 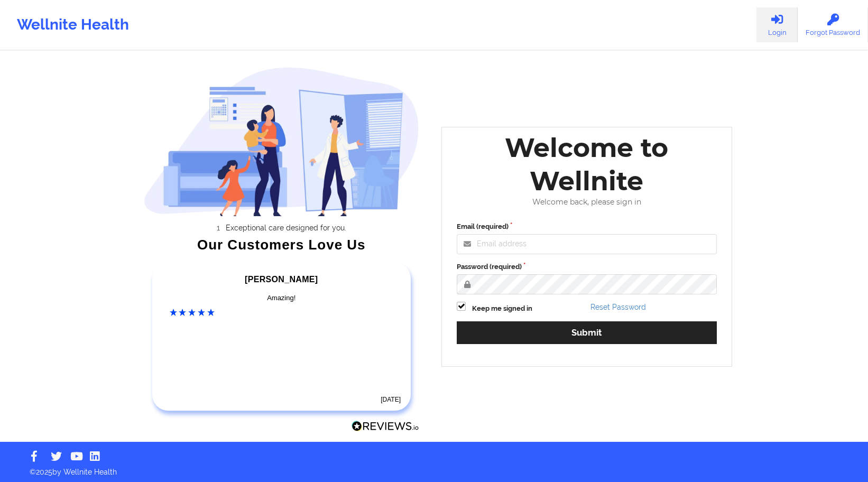 I want to click on a: Reset Password, so click(x=618, y=307).